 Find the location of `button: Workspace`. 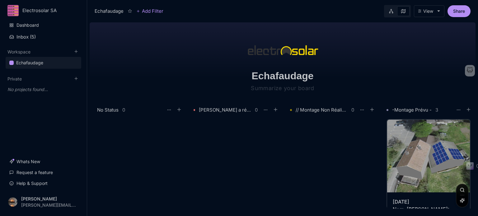

button: Workspace is located at coordinates (19, 52).